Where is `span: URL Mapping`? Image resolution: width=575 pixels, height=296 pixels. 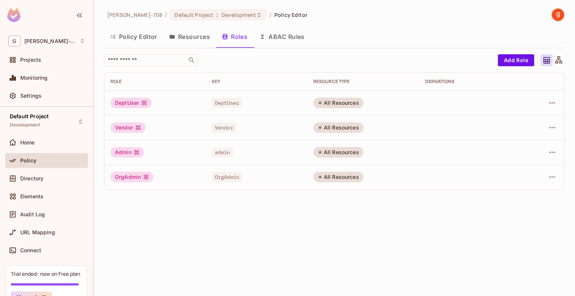
span: URL Mapping is located at coordinates (37, 233).